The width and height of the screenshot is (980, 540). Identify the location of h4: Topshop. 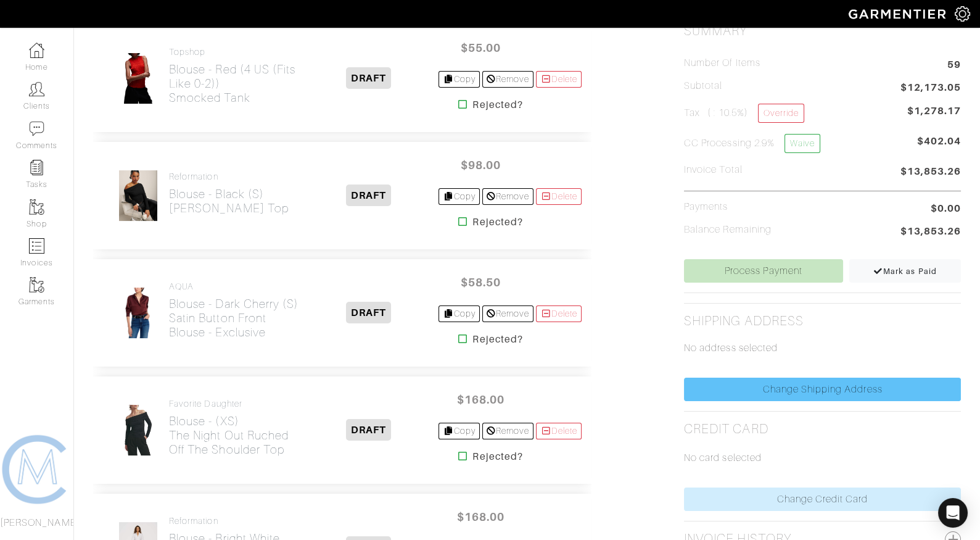
(234, 52).